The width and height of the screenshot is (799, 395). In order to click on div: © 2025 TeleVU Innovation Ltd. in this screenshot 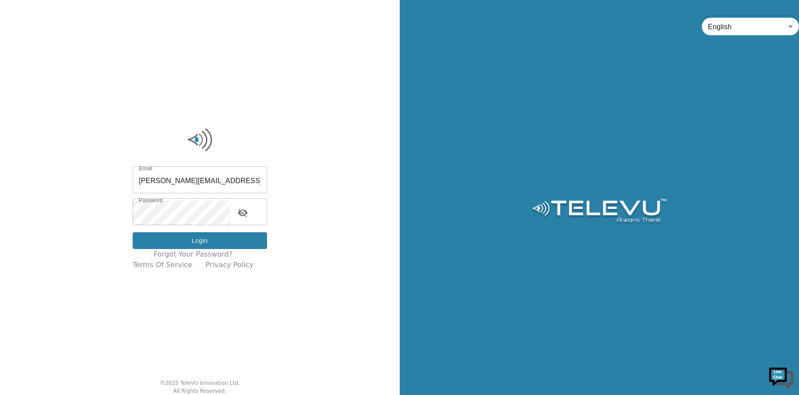, I will do `click(199, 383)`.